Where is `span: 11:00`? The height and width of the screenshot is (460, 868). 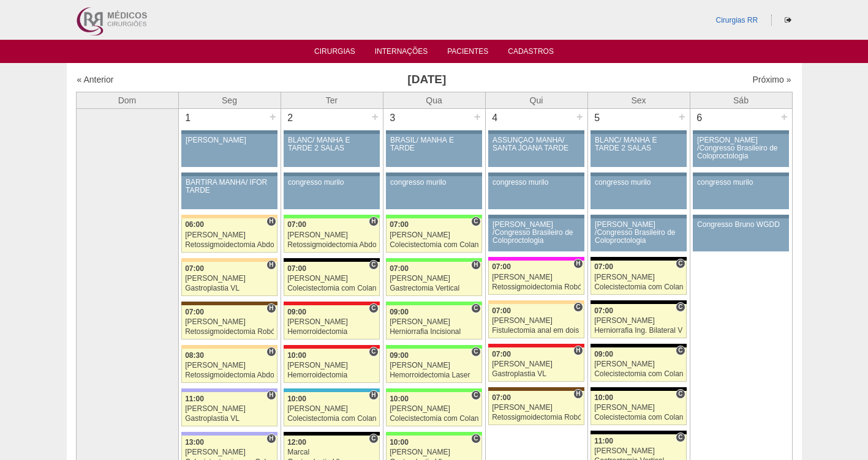
span: 11:00 is located at coordinates (604, 441).